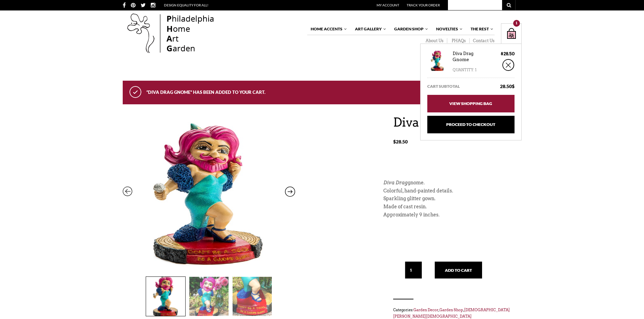 Image resolution: width=644 pixels, height=319 pixels. Describe the element at coordinates (322, 92) in the screenshot. I see `div: “Diva Drag Gnome” has been added to your cart.` at that location.